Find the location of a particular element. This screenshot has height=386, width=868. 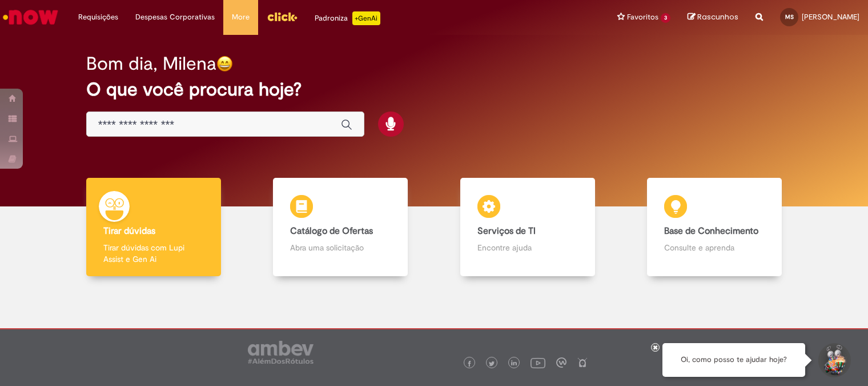

p: Encontre ajuda is located at coordinates (527, 248).